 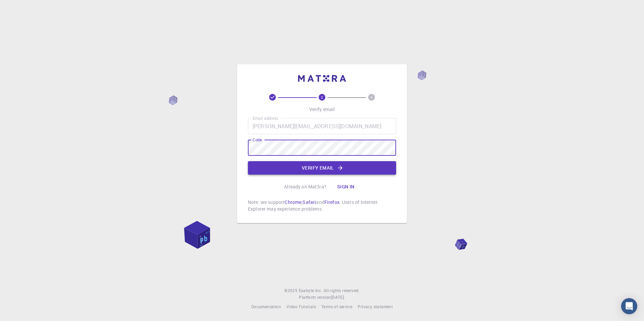 What do you see at coordinates (629, 306) in the screenshot?
I see `div: Open Intercom Messenger` at bounding box center [629, 306].